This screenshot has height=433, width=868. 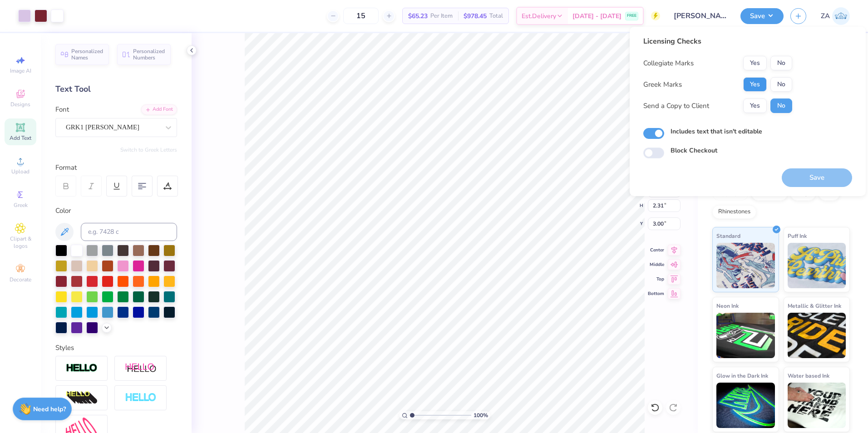 What do you see at coordinates (743, 375) in the screenshot?
I see `span: Glow in the Dark Ink` at bounding box center [743, 375].